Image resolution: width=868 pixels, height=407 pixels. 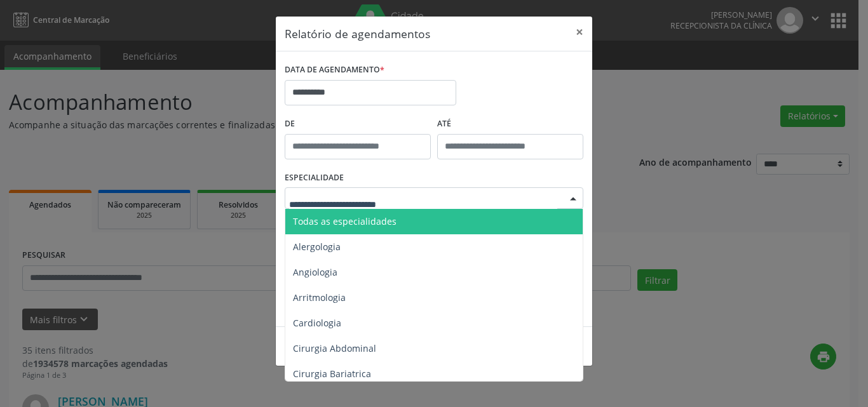 I want to click on button: Close, so click(x=579, y=32).